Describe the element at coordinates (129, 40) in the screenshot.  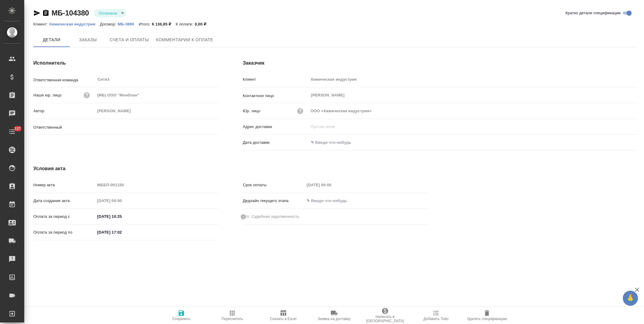
I see `span: Счета и оплаты` at that location.